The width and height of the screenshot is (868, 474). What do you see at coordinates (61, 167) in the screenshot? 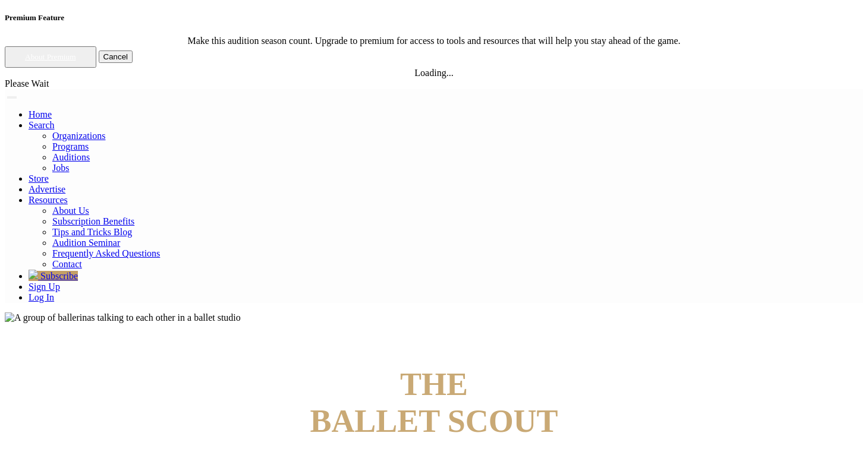
I see `a: Jobs` at bounding box center [61, 167].